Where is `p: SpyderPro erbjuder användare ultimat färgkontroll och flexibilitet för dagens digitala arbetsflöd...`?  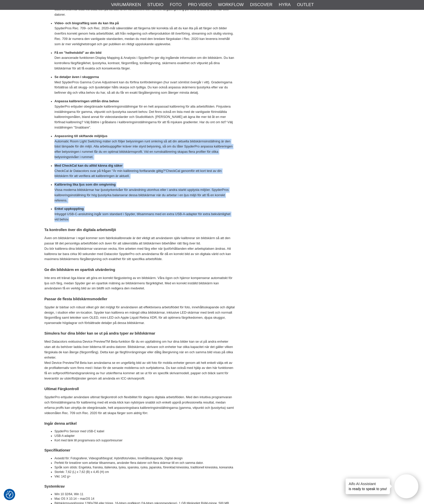 p: SpyderPro erbjuder användare ultimat färgkontroll och flexibilitet för dagens digitala arbetsflöd... is located at coordinates (140, 405).